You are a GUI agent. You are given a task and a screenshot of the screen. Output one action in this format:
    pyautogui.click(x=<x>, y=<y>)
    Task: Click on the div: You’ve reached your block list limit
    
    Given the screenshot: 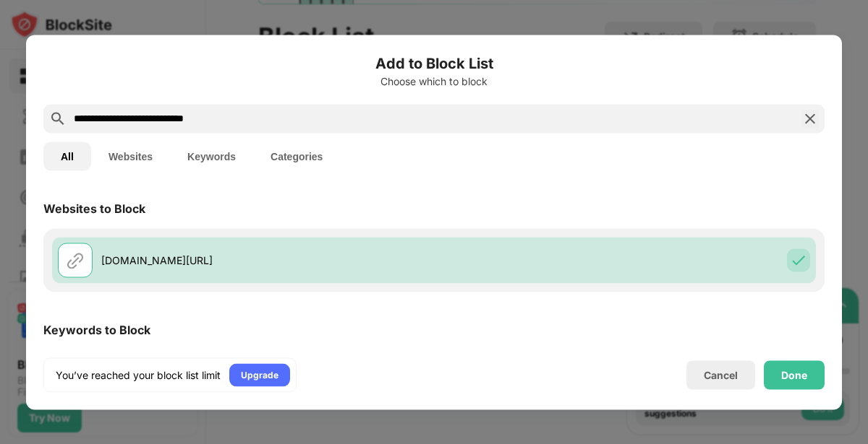 What is the action you would take?
    pyautogui.click(x=139, y=375)
    